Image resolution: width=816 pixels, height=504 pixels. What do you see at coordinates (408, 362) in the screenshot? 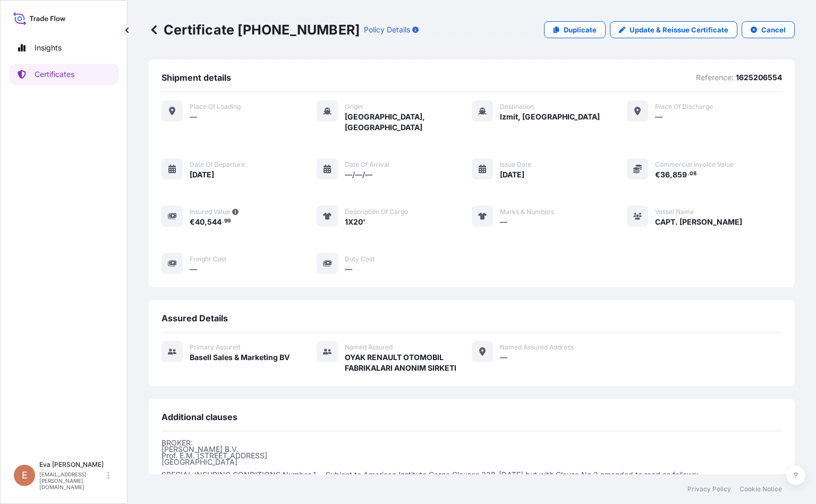
I see `span: OYAK RENAULT OTOMOBIL FABRIKALARI ANONIM SIRKETI` at bounding box center [408, 362].